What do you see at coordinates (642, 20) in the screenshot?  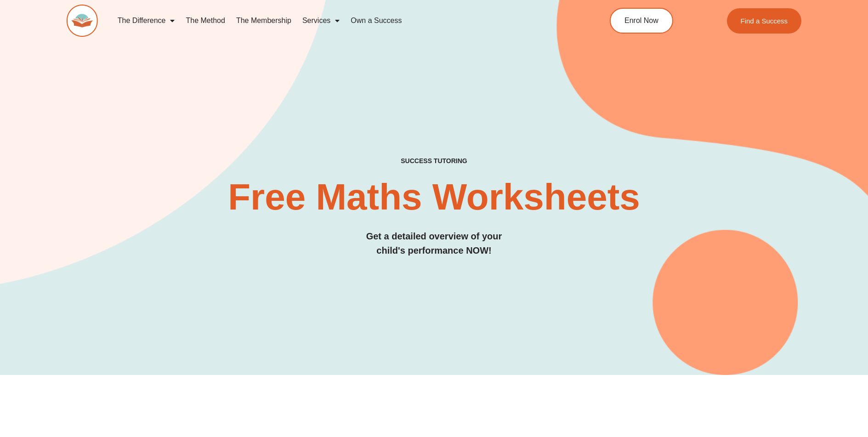 I see `span: Enrol Now` at bounding box center [642, 20].